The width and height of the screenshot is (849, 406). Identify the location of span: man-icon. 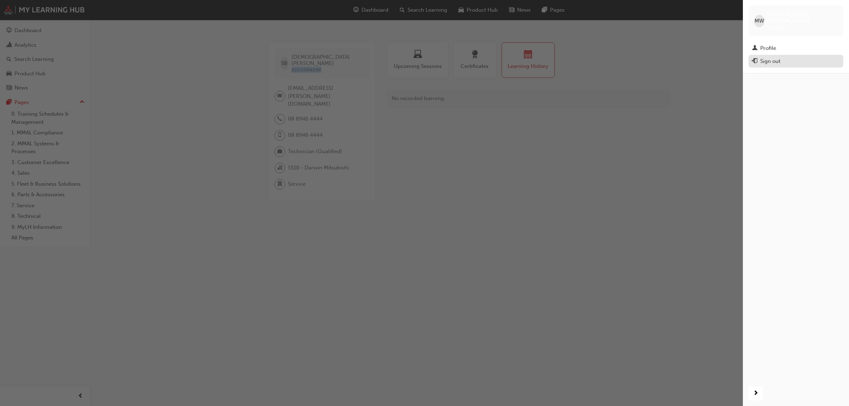
(754, 48).